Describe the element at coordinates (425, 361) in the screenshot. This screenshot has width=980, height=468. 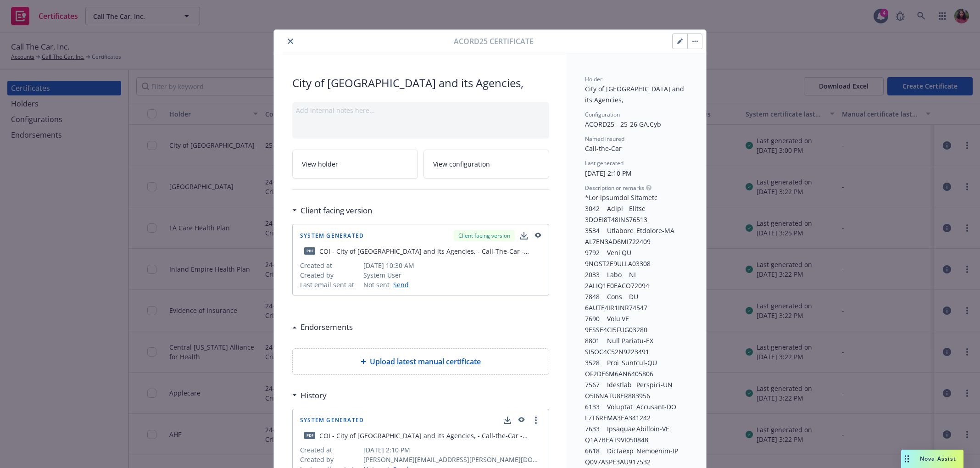
I see `span: Upload latest manual certificate` at that location.